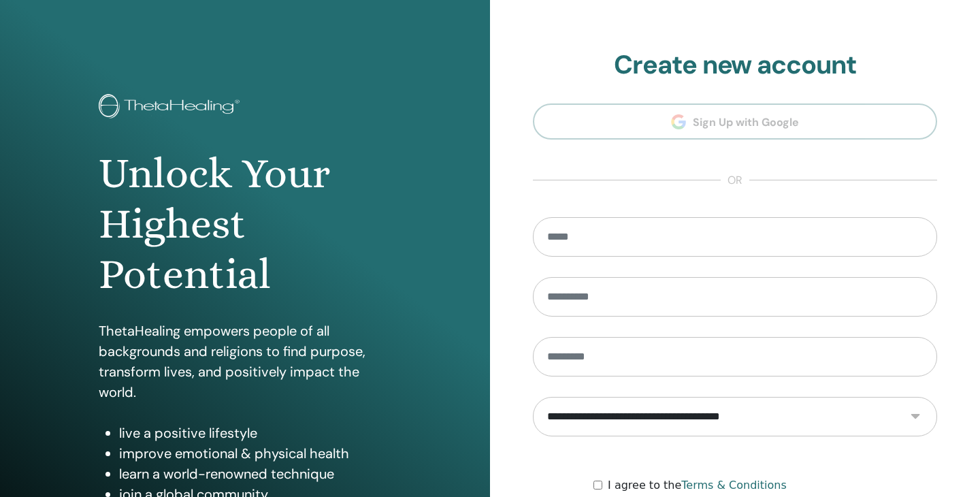 Image resolution: width=980 pixels, height=497 pixels. What do you see at coordinates (697, 486) in the screenshot?
I see `label: I agree to the` at bounding box center [697, 486].